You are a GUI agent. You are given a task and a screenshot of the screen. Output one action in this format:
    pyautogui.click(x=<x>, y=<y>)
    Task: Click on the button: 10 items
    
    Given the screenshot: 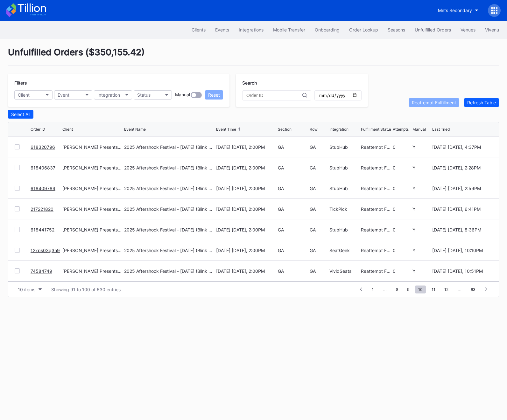 What is the action you would take?
    pyautogui.click(x=29, y=290)
    